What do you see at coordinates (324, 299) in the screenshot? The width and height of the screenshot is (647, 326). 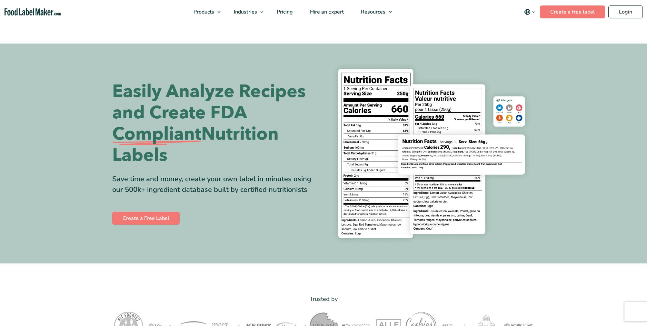 I see `p: Trusted by` at bounding box center [324, 299].